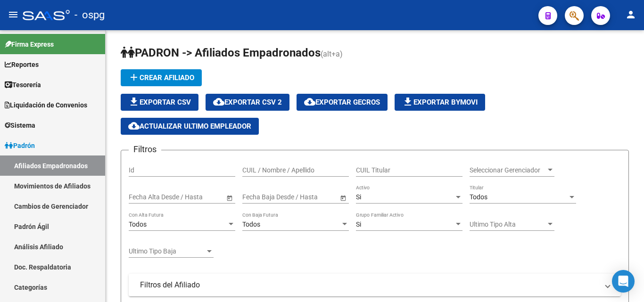  What do you see at coordinates (374, 285) in the screenshot?
I see `mat-expansion-panel-header: Filtros del Afiliado` at bounding box center [374, 285].